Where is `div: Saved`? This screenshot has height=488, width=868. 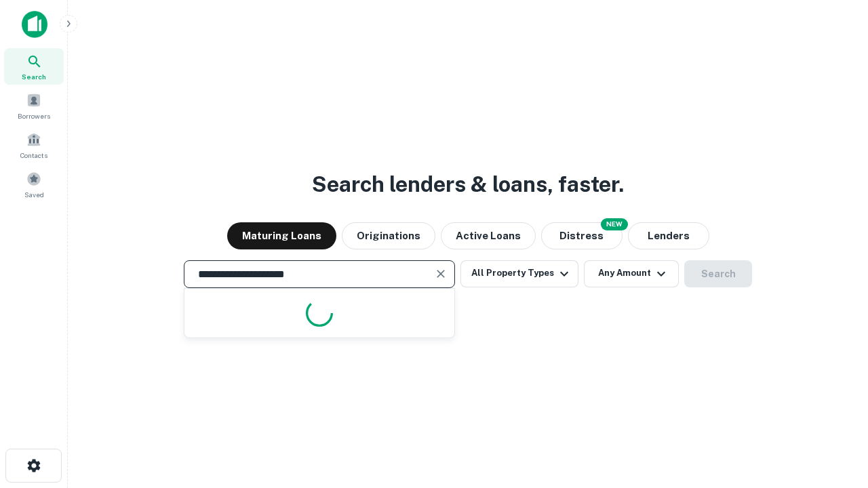 div: Saved is located at coordinates (34, 184).